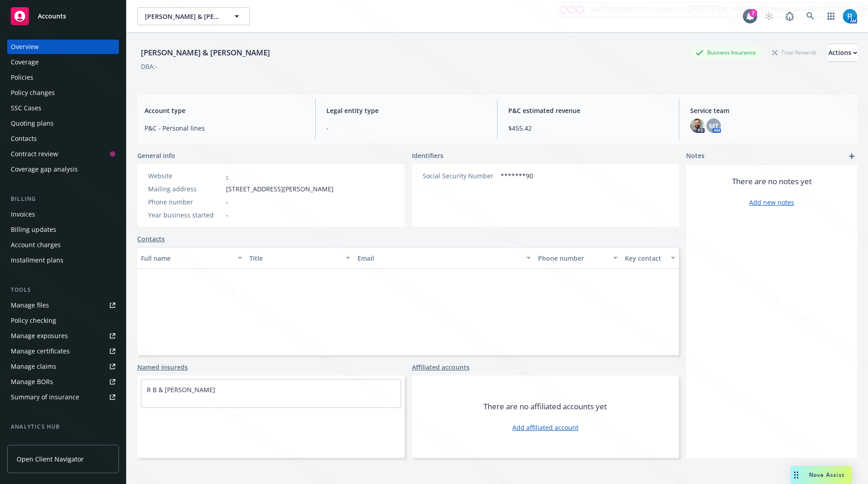 The image size is (868, 484). What do you see at coordinates (156, 155) in the screenshot?
I see `span: General info` at bounding box center [156, 155].